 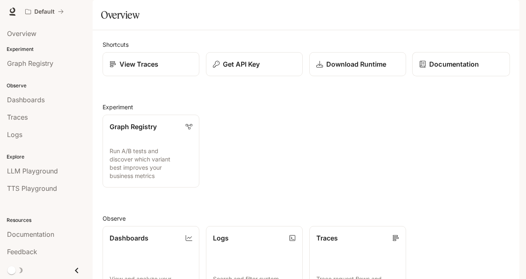 I want to click on h1: Overview, so click(x=120, y=15).